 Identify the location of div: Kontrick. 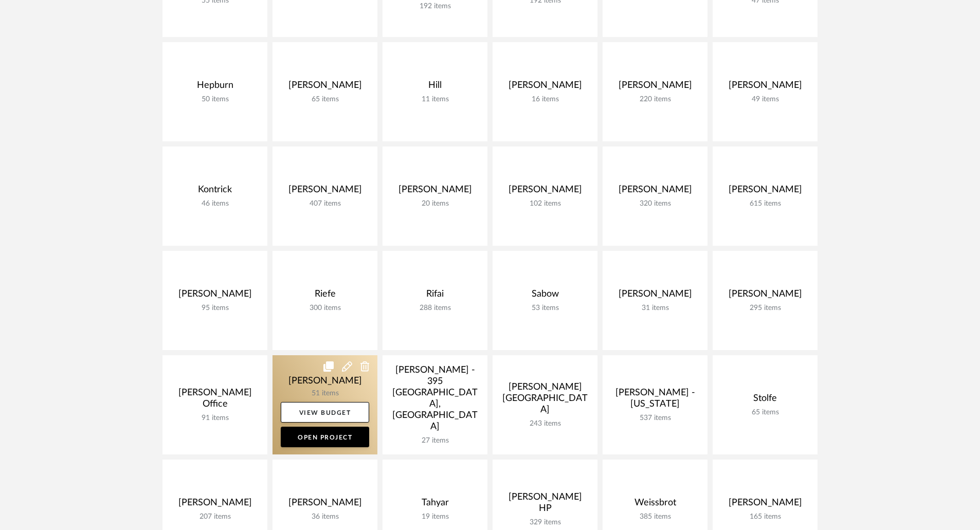
(215, 192).